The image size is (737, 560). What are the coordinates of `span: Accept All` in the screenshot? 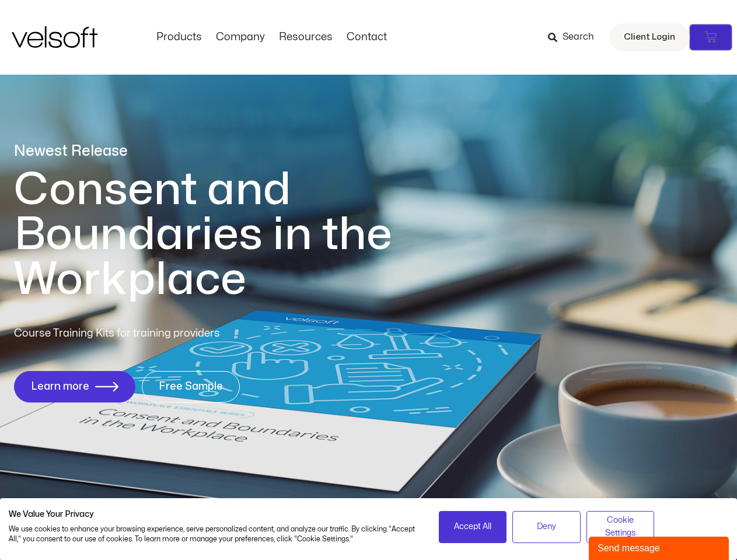 It's located at (473, 527).